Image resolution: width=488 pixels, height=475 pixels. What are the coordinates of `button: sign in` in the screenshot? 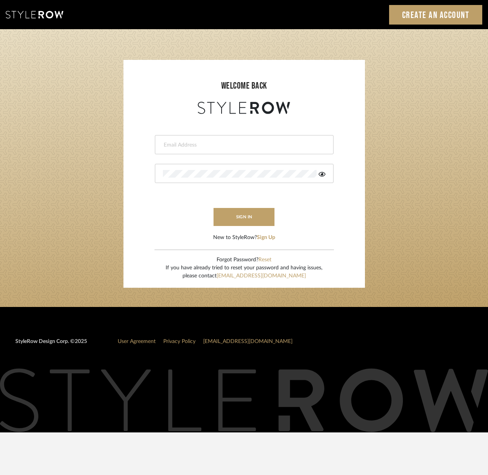 It's located at (244, 217).